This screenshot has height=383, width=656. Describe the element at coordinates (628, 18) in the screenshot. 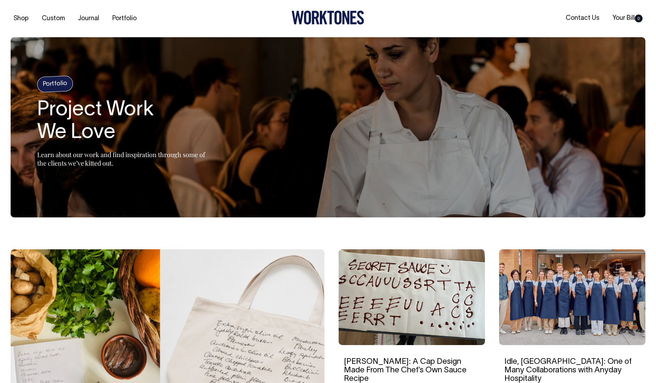

I see `a: Your Bill0` at that location.